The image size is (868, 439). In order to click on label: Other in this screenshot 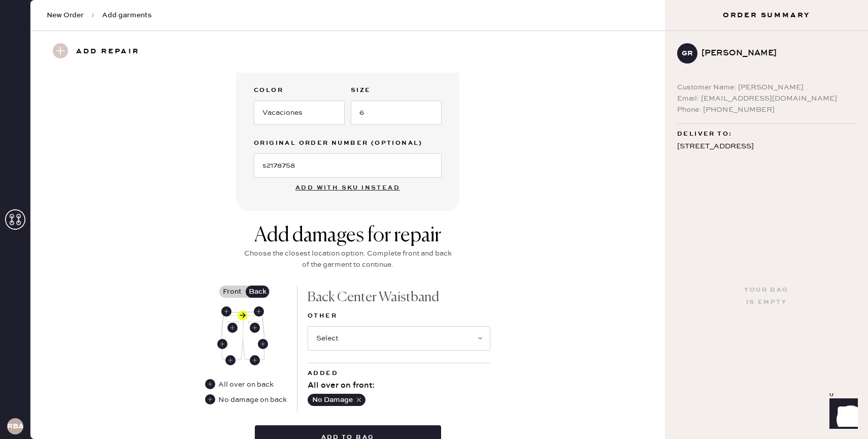, I will do `click(400, 316)`.